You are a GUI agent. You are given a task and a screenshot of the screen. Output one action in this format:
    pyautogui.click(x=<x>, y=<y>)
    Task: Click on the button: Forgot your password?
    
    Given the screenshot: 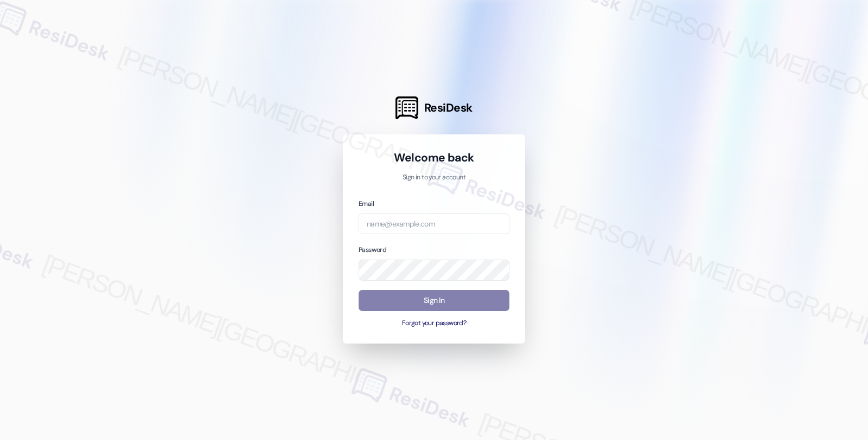 What is the action you would take?
    pyautogui.click(x=434, y=323)
    